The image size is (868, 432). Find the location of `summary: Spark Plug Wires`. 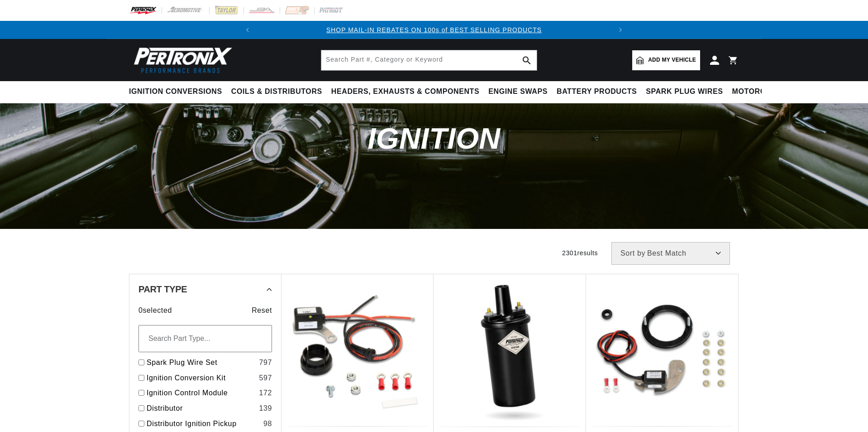

summary: Spark Plug Wires is located at coordinates (684, 91).